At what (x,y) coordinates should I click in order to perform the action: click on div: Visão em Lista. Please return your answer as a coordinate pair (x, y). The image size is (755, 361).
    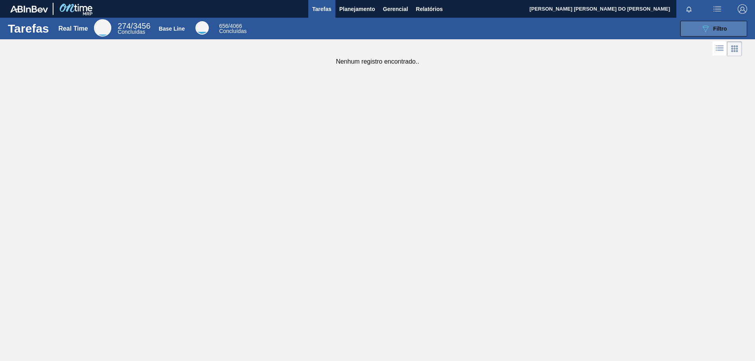
    Looking at the image, I should click on (720, 49).